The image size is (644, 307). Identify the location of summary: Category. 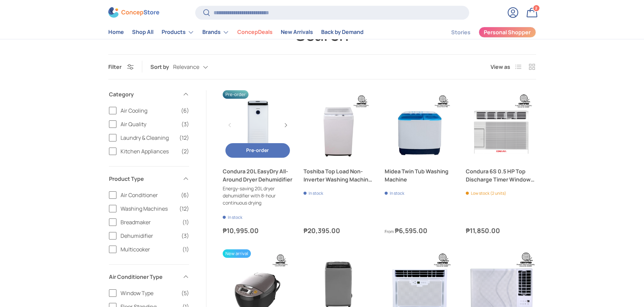
(149, 94).